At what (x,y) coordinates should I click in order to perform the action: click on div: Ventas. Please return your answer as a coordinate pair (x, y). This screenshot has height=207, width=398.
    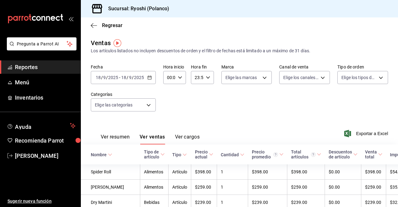
    Looking at the image, I should click on (101, 43).